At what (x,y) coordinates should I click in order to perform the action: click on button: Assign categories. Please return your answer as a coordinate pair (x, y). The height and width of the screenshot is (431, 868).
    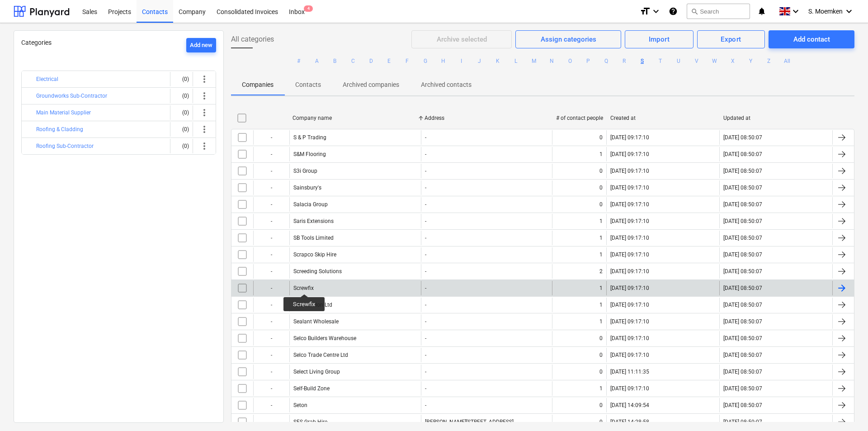
    Looking at the image, I should click on (569, 39).